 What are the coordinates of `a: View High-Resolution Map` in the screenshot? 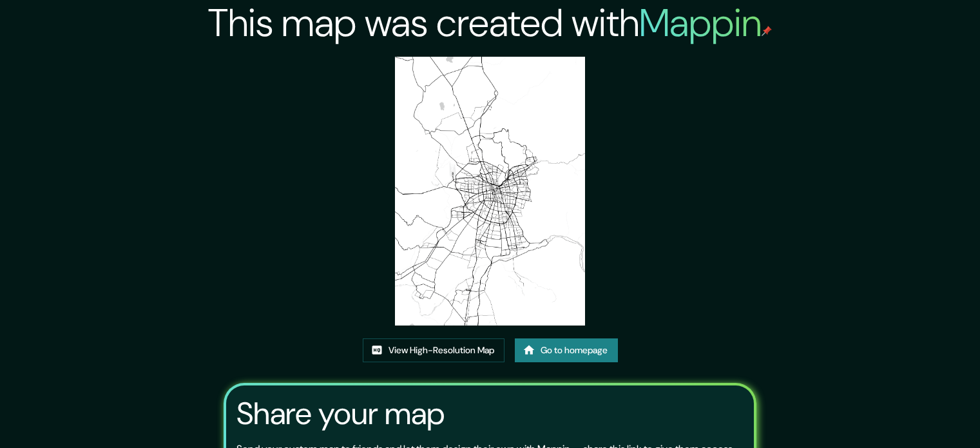 It's located at (434, 350).